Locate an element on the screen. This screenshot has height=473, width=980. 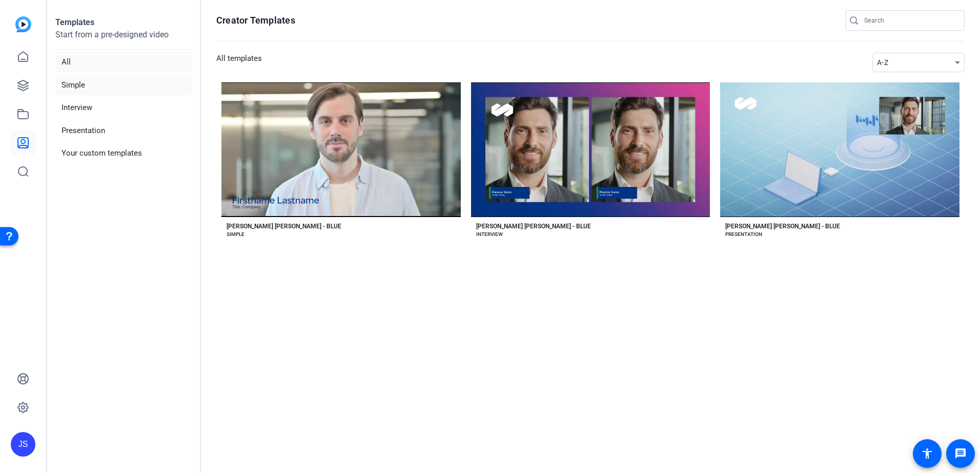
img: blue-gradient.svg is located at coordinates (23, 24).